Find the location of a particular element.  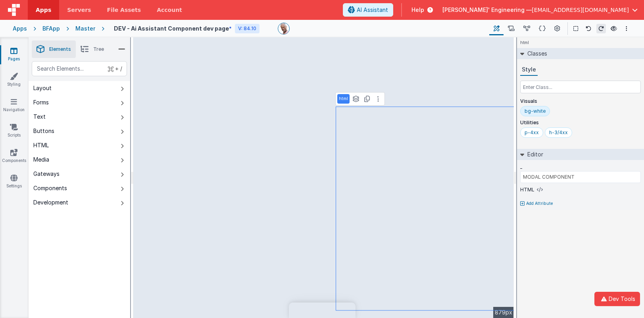

h4: html is located at coordinates (525, 42).